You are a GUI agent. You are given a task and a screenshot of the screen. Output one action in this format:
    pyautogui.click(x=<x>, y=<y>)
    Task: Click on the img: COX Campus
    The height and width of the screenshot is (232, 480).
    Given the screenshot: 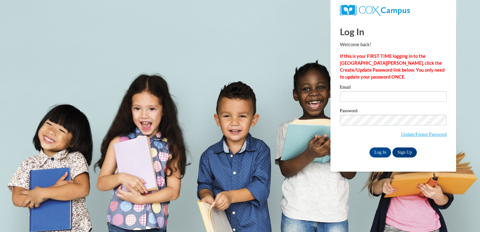 What is the action you would take?
    pyautogui.click(x=375, y=10)
    